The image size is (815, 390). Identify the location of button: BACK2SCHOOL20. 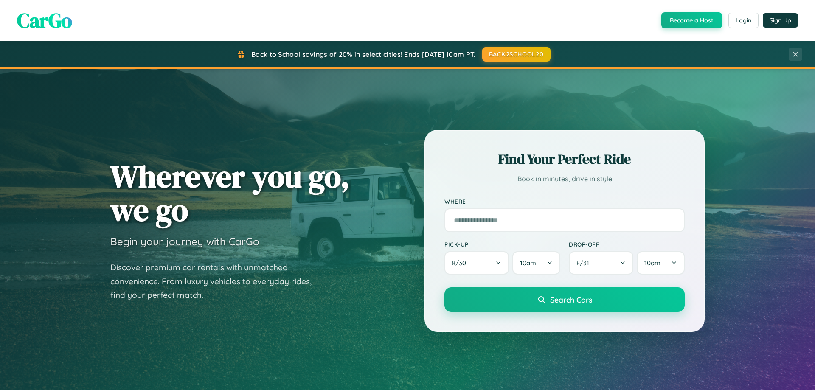
(516, 54).